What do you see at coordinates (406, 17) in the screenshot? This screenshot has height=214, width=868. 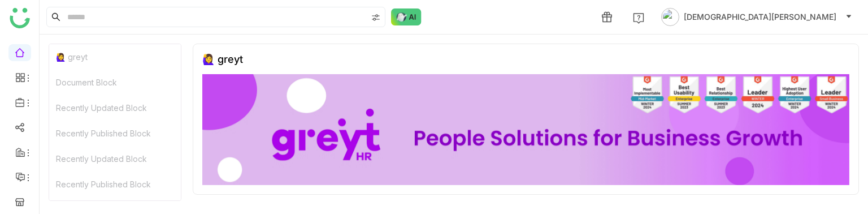 I see `img: ask-buddy-normal.svg` at bounding box center [406, 17].